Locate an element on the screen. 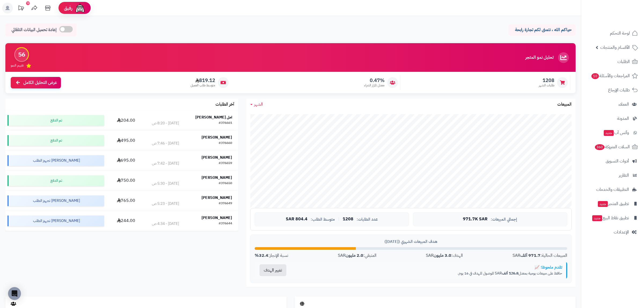 The image size is (644, 308). span: الأقسام والمنتجات is located at coordinates (615, 48).